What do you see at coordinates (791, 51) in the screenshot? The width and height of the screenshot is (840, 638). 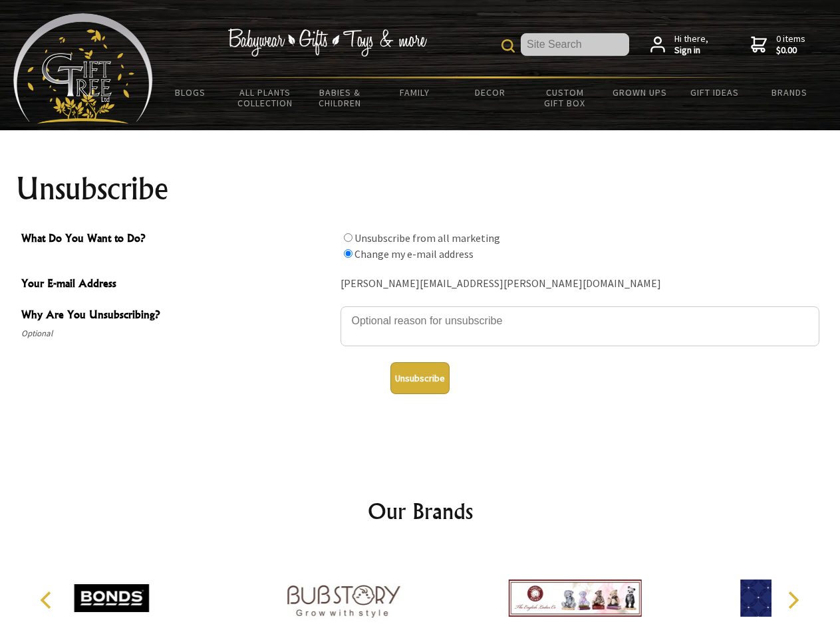 I see `strong: $0.00` at bounding box center [791, 51].